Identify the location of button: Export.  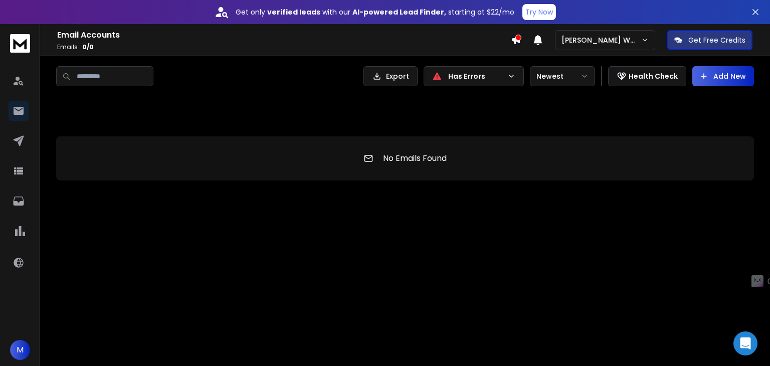
(390, 76).